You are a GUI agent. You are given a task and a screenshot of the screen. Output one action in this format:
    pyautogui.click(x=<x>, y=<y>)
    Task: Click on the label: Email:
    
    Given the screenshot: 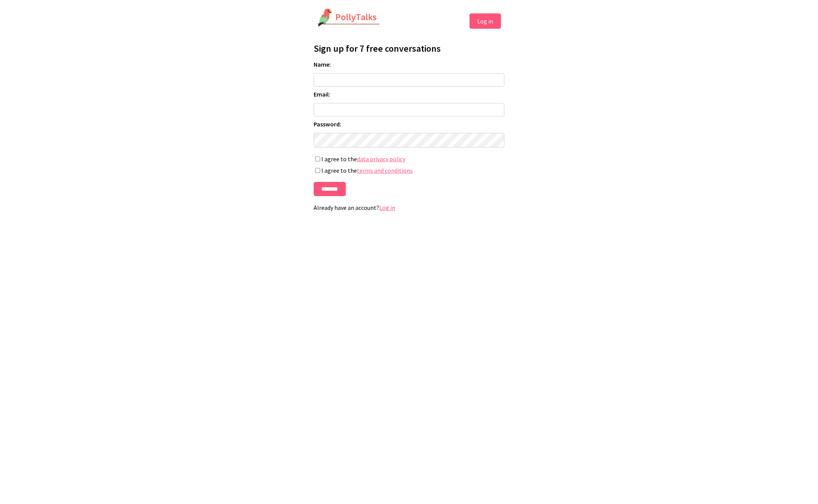 What is the action you would take?
    pyautogui.click(x=409, y=94)
    